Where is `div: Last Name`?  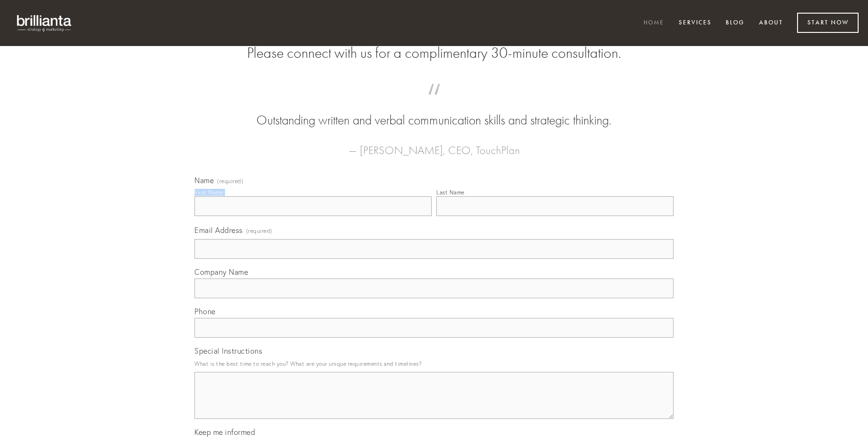
div: Last Name is located at coordinates (450, 192).